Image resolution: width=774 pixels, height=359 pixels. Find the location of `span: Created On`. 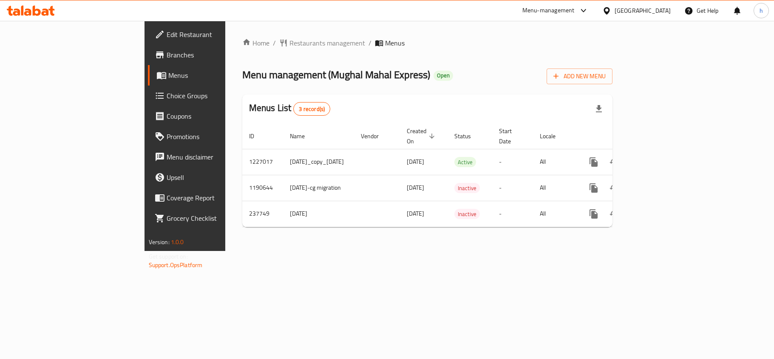

span: Created On is located at coordinates (422, 136).